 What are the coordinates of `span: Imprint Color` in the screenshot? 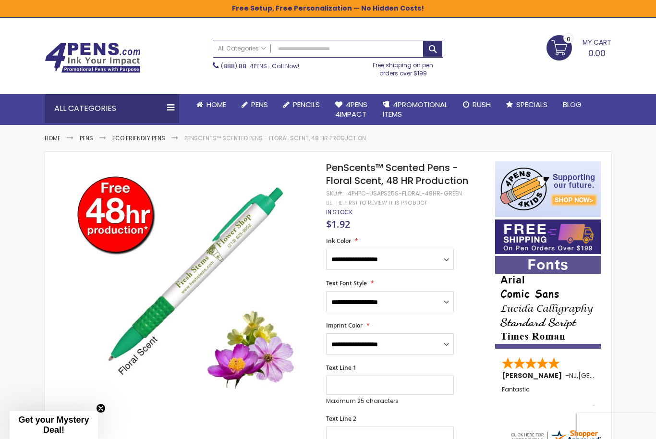 It's located at (344, 325).